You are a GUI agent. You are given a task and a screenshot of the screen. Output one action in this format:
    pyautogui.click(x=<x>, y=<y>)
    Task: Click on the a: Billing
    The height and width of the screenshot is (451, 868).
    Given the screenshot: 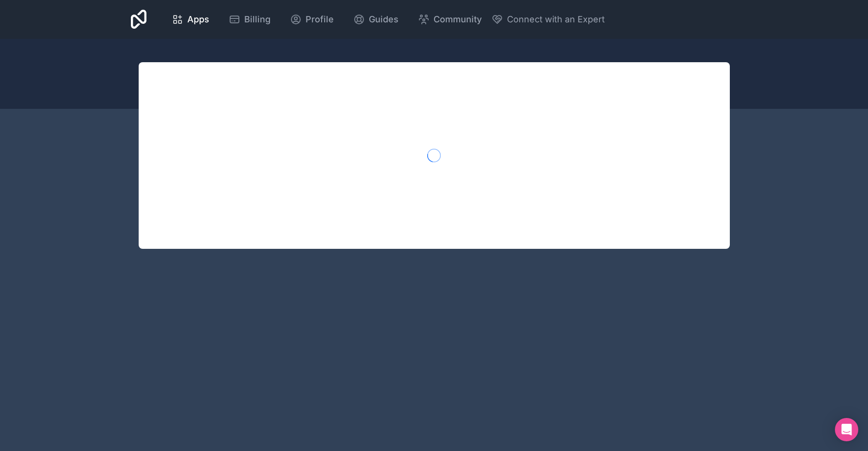 What is the action you would take?
    pyautogui.click(x=249, y=20)
    